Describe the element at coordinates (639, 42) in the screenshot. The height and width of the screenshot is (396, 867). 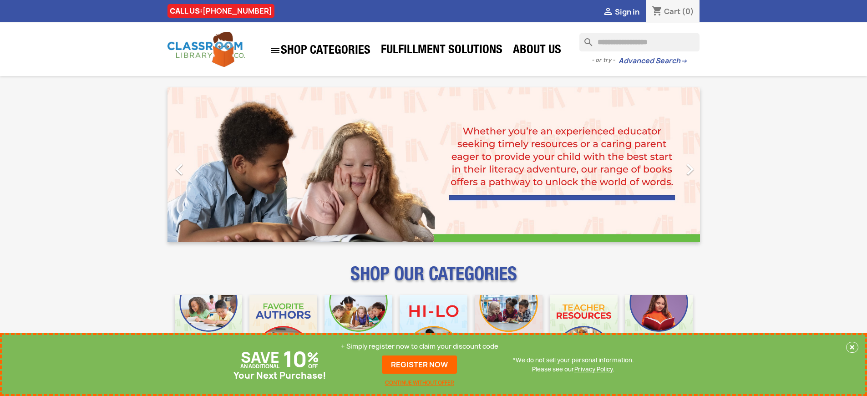
I see `input: Search` at that location.